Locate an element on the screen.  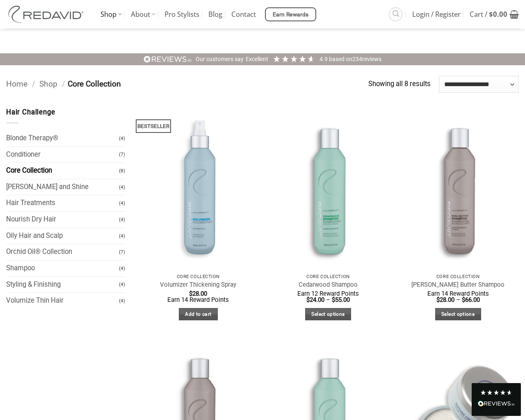
a: Shop is located at coordinates (48, 84).